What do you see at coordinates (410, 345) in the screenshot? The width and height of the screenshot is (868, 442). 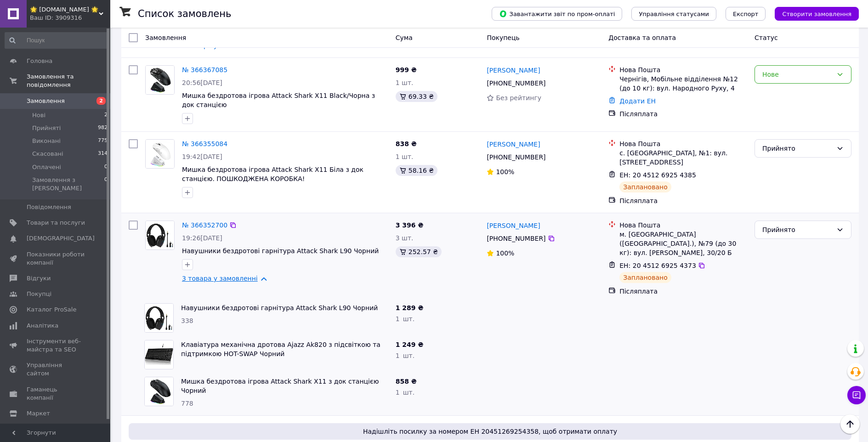 I see `span: 1 249 ₴` at bounding box center [410, 345].